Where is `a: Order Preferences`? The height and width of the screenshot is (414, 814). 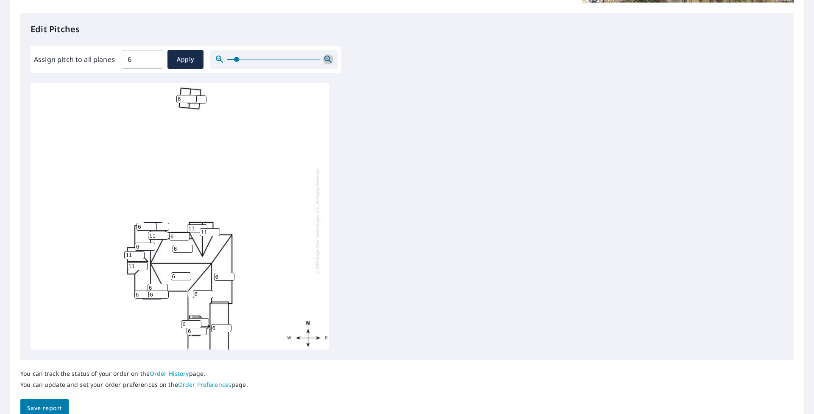 a: Order Preferences is located at coordinates (205, 384).